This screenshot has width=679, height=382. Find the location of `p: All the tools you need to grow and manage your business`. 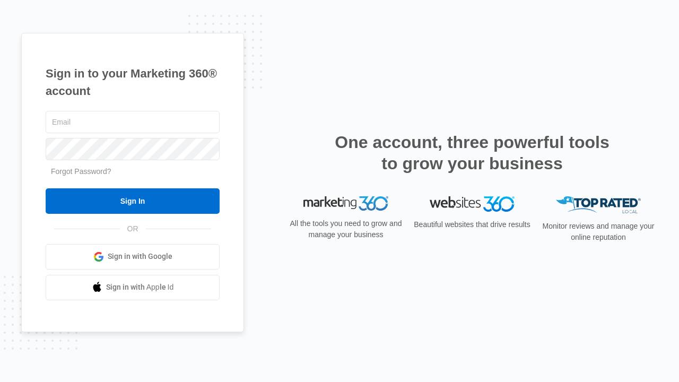

p: All the tools you need to grow and manage your business is located at coordinates (346, 229).